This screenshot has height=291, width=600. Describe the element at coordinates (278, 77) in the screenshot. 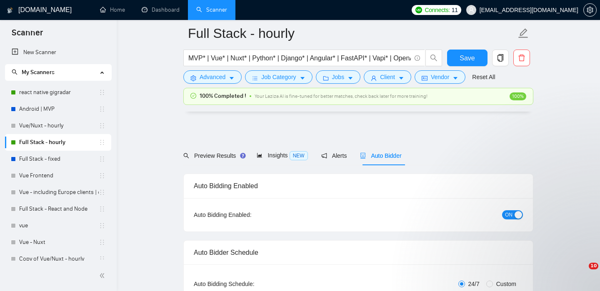

I see `button: barsJob Categorycaret-down` at that location.